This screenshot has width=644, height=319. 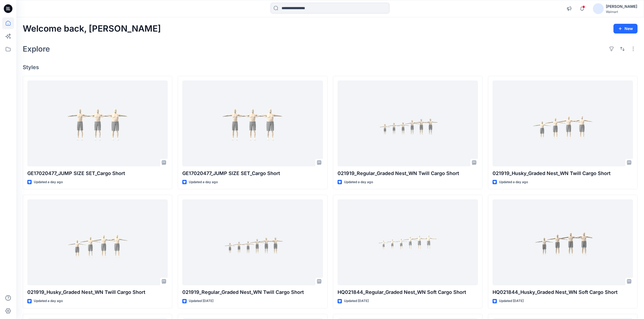 I want to click on h4: Styles, so click(x=330, y=67).